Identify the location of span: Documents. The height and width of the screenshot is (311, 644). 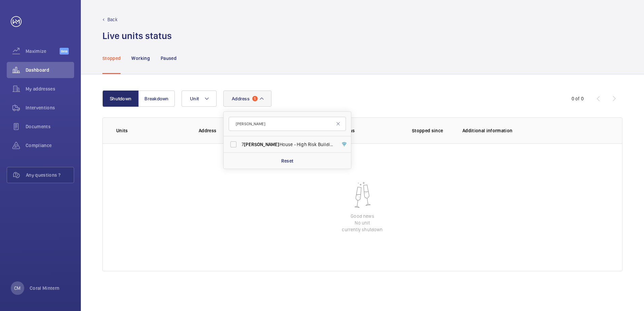
(50, 126).